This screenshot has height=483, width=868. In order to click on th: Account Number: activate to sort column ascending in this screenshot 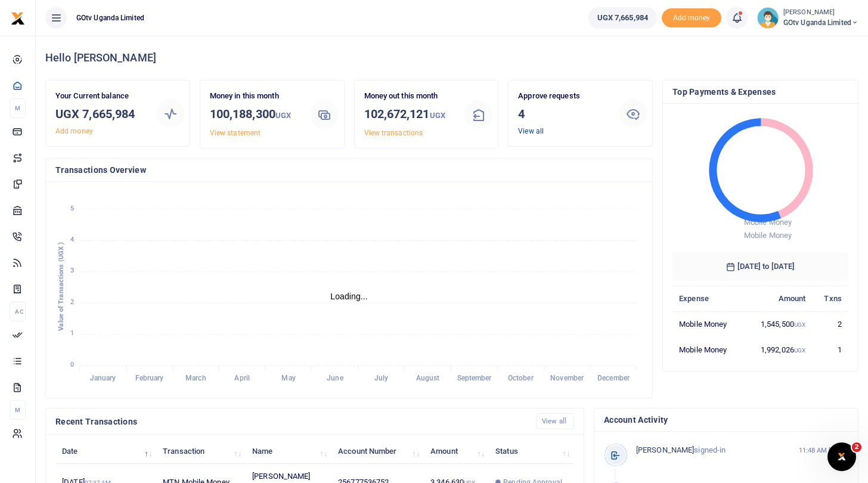, I will do `click(378, 451)`.